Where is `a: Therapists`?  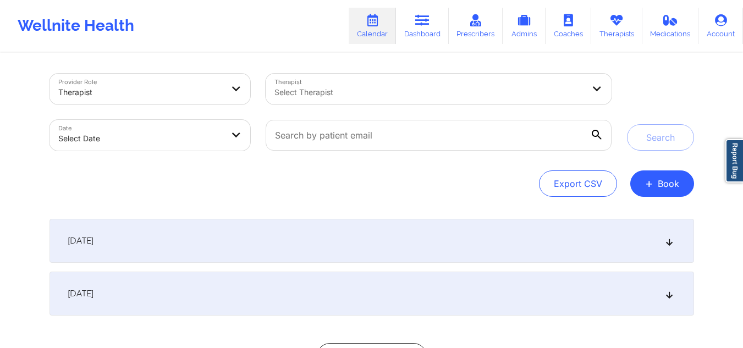
a: Therapists is located at coordinates (617, 26).